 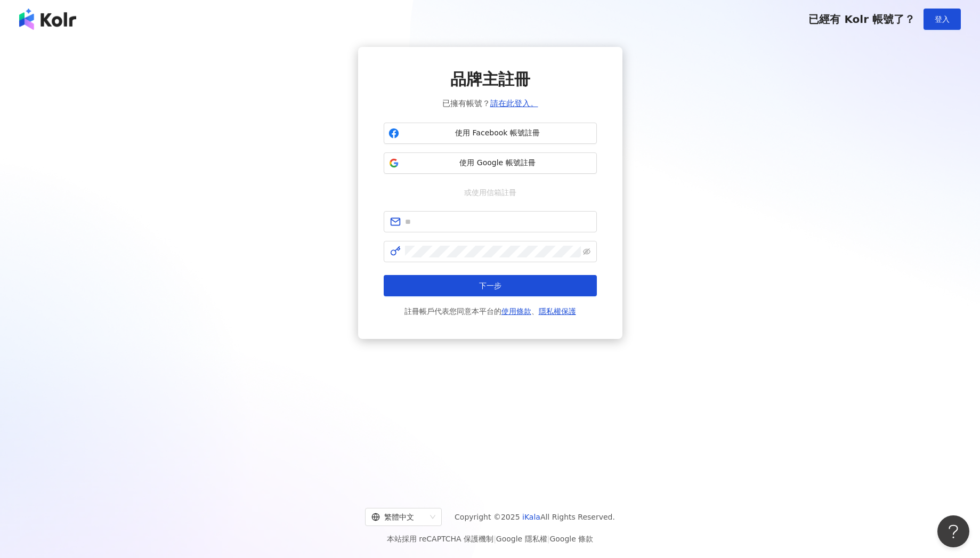 I want to click on span: 已擁有帳號？, so click(x=490, y=103).